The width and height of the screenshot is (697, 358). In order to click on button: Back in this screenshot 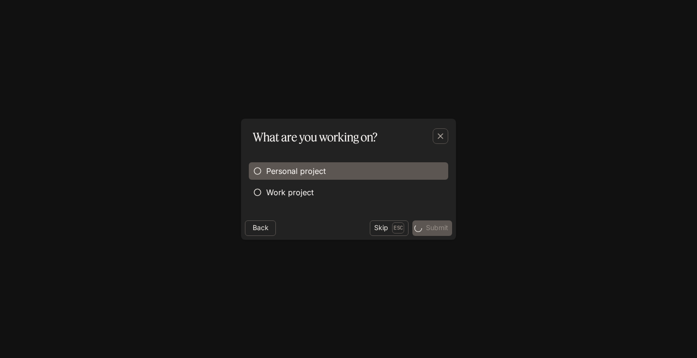, I will do `click(260, 228)`.